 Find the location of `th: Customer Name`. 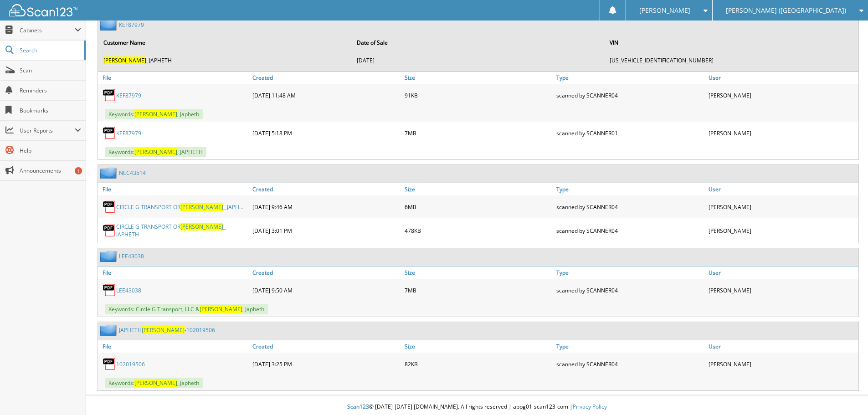

th: Customer Name is located at coordinates (225, 43).